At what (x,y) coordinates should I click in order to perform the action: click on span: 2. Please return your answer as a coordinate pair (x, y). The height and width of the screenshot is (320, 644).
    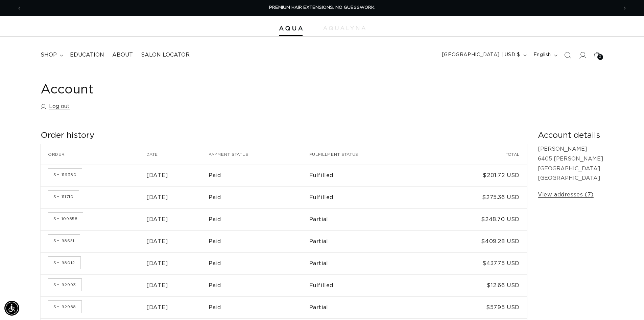
    Looking at the image, I should click on (600, 57).